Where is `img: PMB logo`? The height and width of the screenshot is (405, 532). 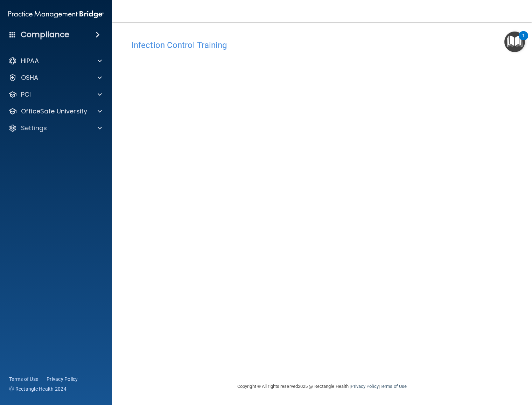 img: PMB logo is located at coordinates (56, 14).